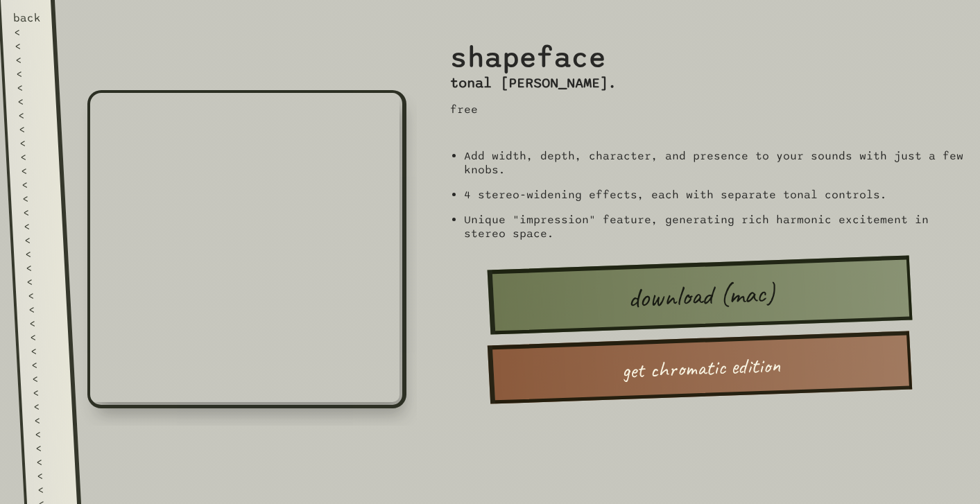 The image size is (980, 504). What do you see at coordinates (700, 367) in the screenshot?
I see `a: get chromatic edition` at bounding box center [700, 367].